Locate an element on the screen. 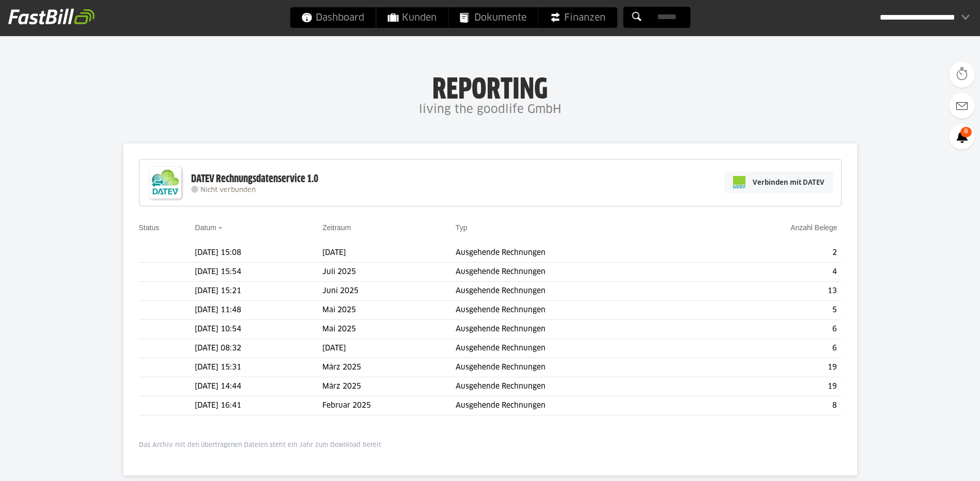 The image size is (980, 481). img: DATEV-Datenservice Logo is located at coordinates (165, 183).